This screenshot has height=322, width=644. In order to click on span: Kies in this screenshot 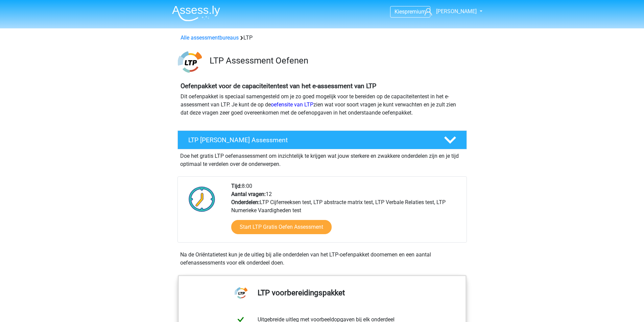, I will do `click(399, 12)`.